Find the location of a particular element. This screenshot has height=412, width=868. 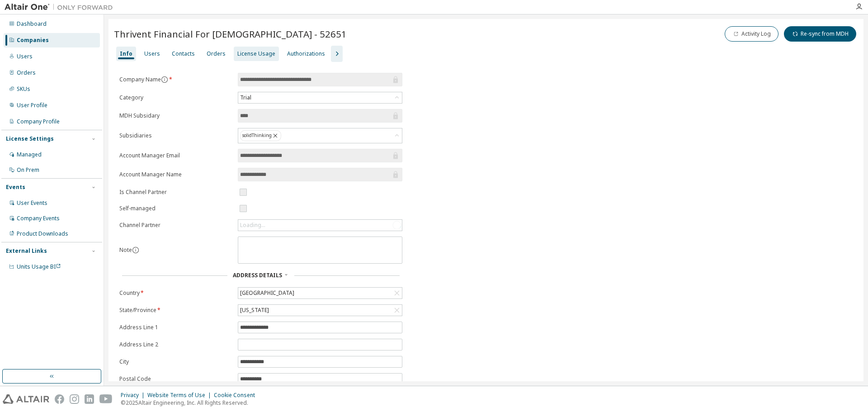

div: Contacts is located at coordinates (183, 54).